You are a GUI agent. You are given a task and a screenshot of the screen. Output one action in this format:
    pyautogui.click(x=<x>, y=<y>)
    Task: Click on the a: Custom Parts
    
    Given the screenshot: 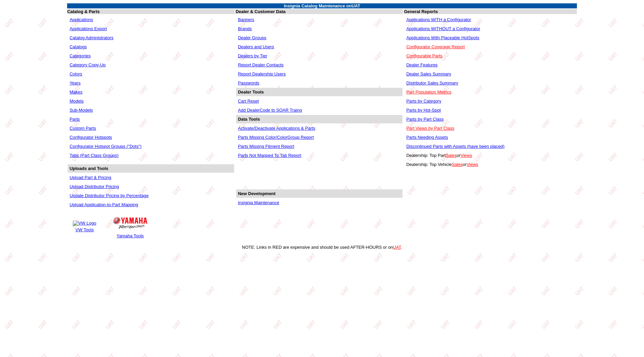 What is the action you would take?
    pyautogui.click(x=82, y=128)
    